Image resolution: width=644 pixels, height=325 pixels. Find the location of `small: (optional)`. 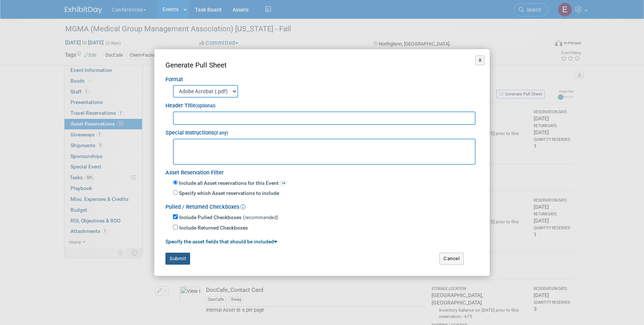

small: (optional) is located at coordinates (205, 106).